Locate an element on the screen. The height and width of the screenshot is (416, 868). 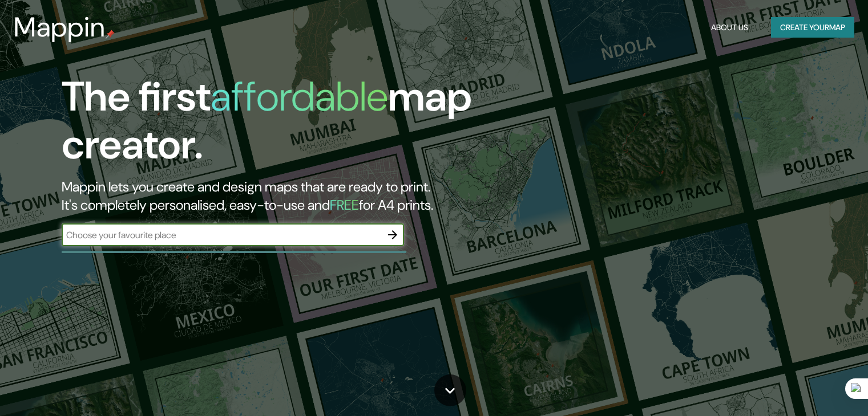
h1: The first map creator. is located at coordinates (279, 126).